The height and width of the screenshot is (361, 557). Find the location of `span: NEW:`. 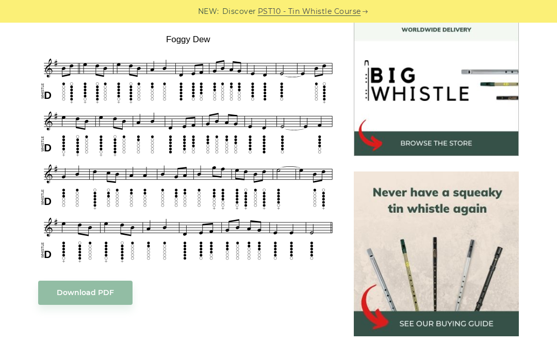

span: NEW: is located at coordinates (208, 11).